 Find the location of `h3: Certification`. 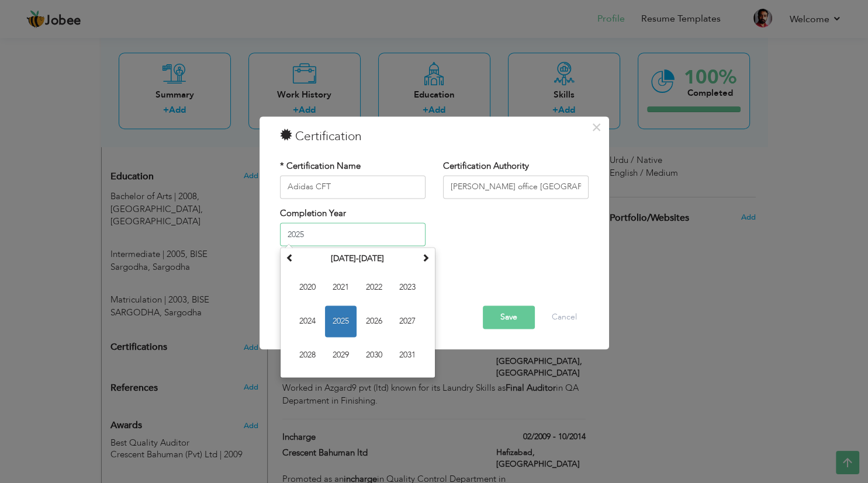

h3: Certification is located at coordinates (434, 136).